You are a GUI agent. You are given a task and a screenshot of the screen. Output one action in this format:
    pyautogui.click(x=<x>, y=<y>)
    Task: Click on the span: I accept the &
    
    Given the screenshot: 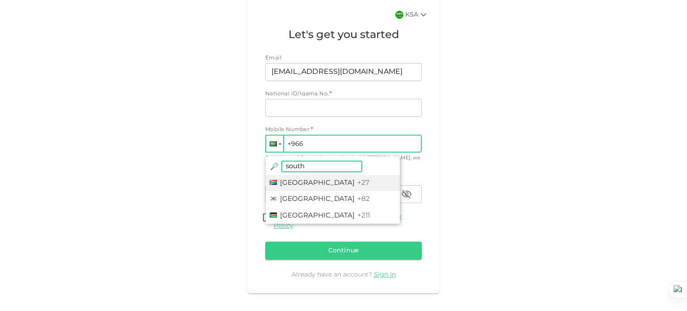 What is the action you would take?
    pyautogui.click(x=338, y=221)
    